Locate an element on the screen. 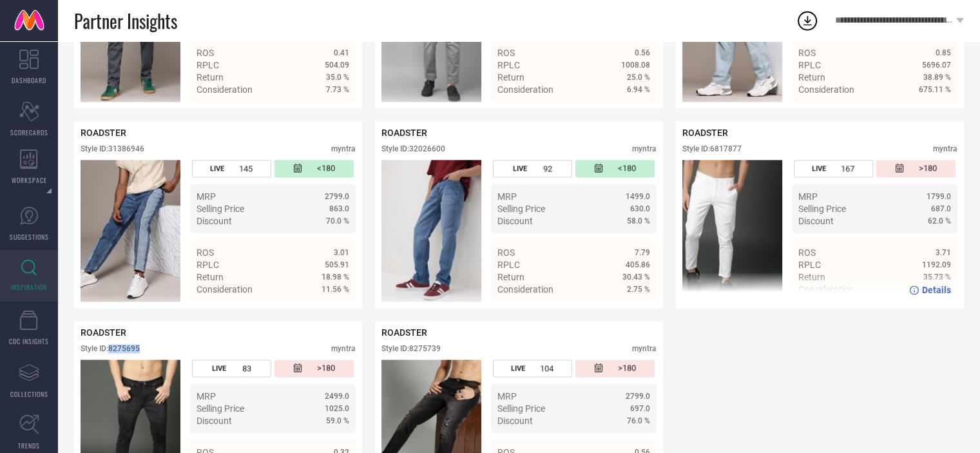  span: 70.0 % is located at coordinates (337, 221).